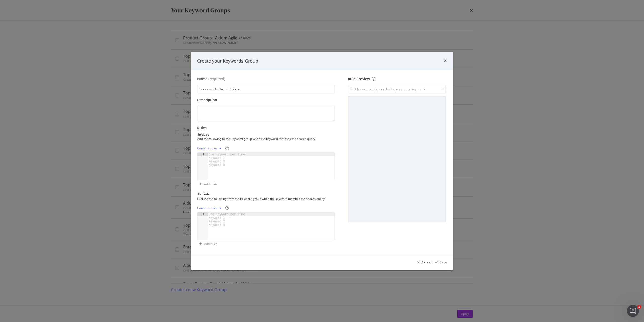  I want to click on div: Exclude the following from the keyword group when the keyword matches the search query, so click(265, 199).